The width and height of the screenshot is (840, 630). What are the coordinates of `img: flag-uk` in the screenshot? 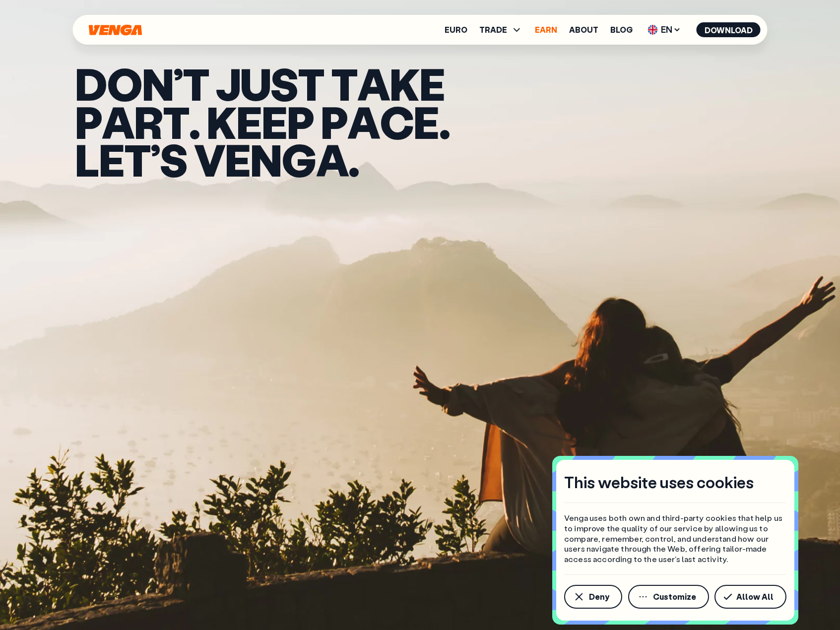 It's located at (652, 30).